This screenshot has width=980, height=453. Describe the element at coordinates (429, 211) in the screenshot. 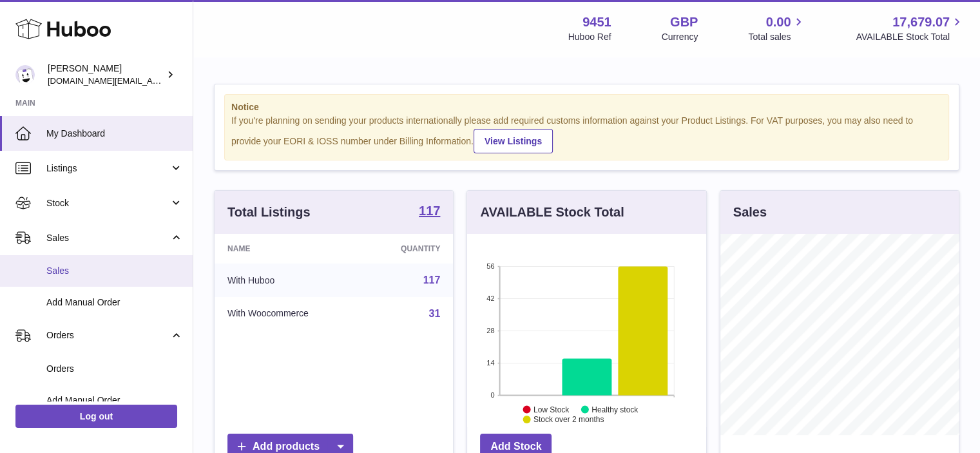

I see `strong: 117` at that location.